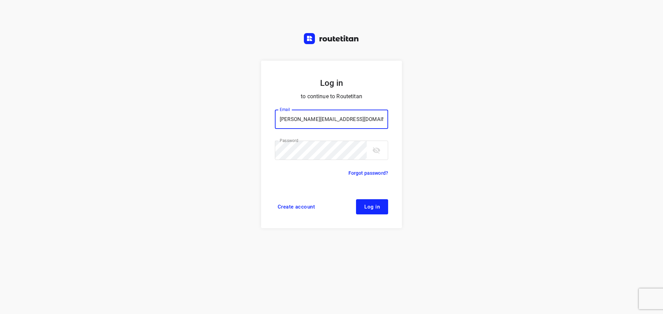 The height and width of the screenshot is (314, 663). I want to click on a: Routetitan, so click(331, 39).